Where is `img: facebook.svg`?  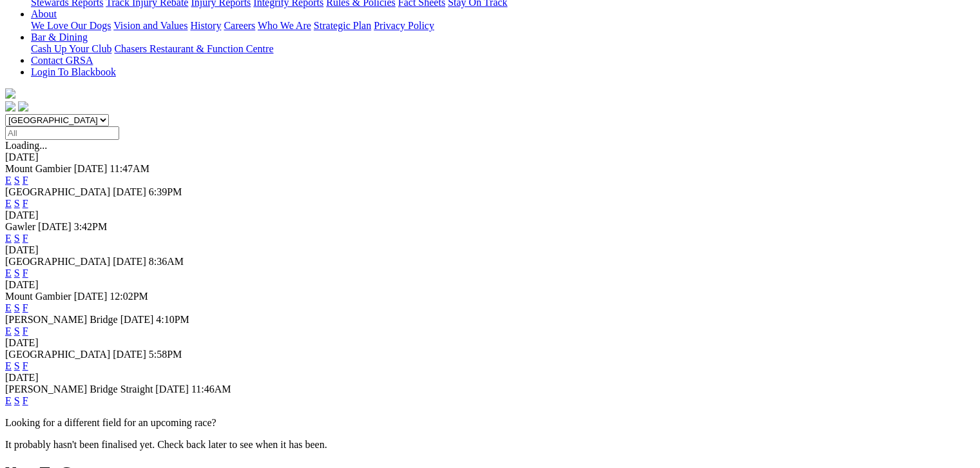
img: facebook.svg is located at coordinates (11, 107).